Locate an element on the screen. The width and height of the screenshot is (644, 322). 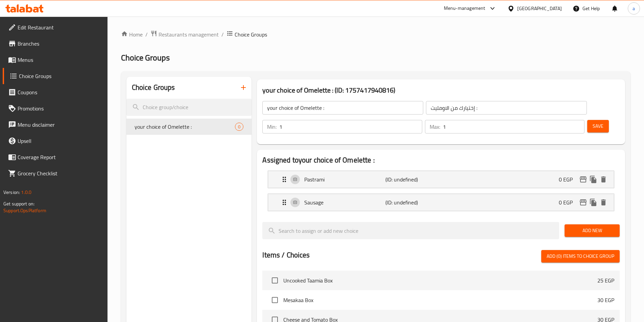
span: 1.0.0 is located at coordinates (26, 192).